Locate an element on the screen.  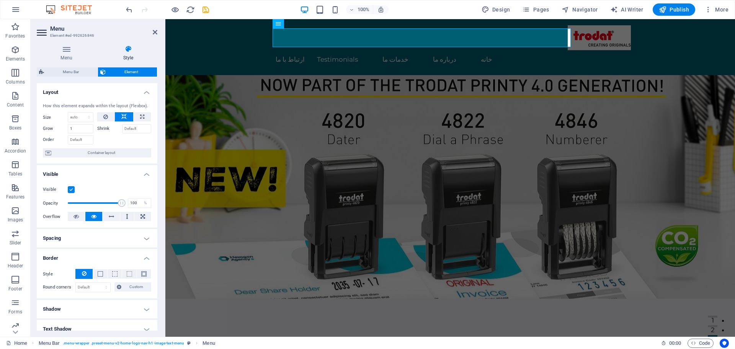
label: Round corners is located at coordinates (59, 287).